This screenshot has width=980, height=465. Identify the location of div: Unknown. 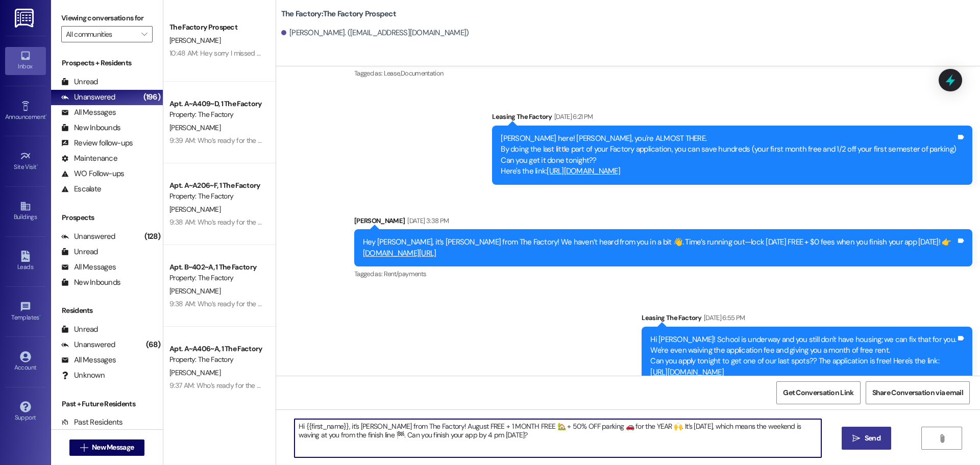
(82, 375).